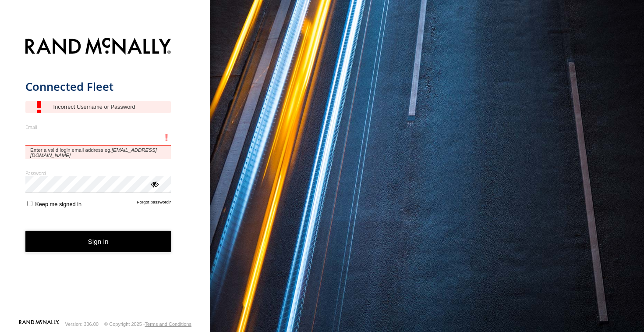 The image size is (644, 332). I want to click on a: Terms and Conditions, so click(168, 324).